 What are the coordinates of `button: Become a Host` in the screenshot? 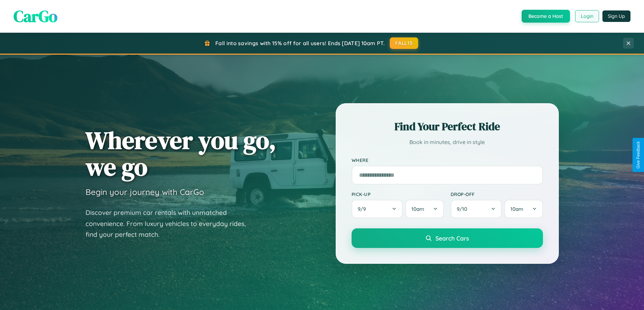 It's located at (545, 16).